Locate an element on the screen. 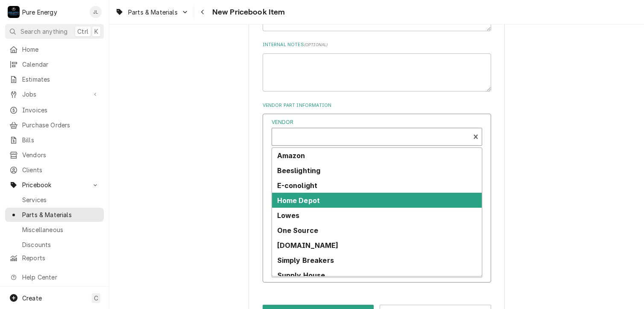  span: Pricebook is located at coordinates (54, 185).